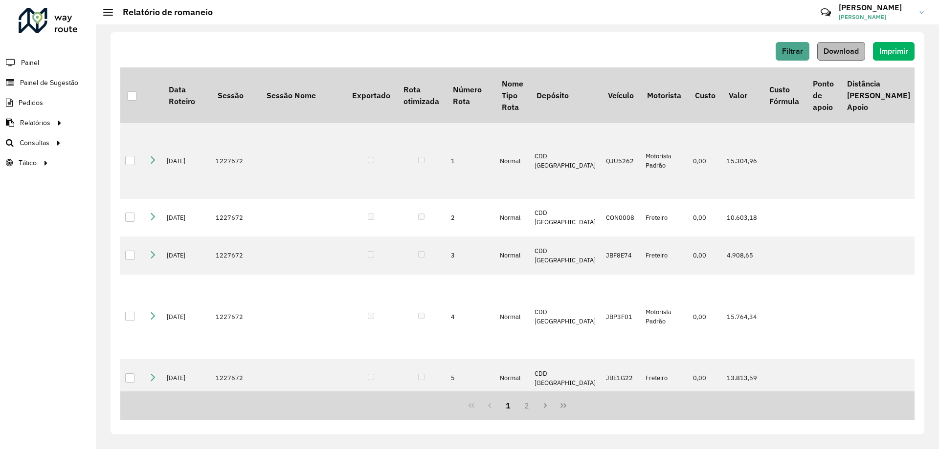 Image resolution: width=939 pixels, height=449 pixels. I want to click on th: Motorista, so click(664, 95).